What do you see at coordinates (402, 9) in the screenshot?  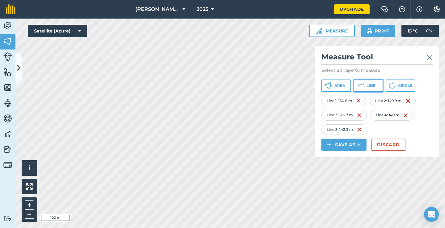 I see `img: A question mark icon` at bounding box center [402, 9].